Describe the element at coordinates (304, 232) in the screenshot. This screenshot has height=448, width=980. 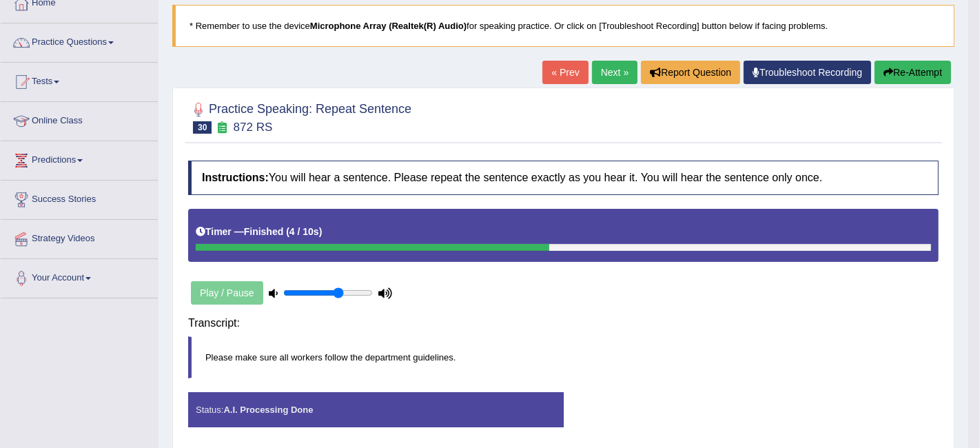
I see `b: 4 / 10s` at that location.